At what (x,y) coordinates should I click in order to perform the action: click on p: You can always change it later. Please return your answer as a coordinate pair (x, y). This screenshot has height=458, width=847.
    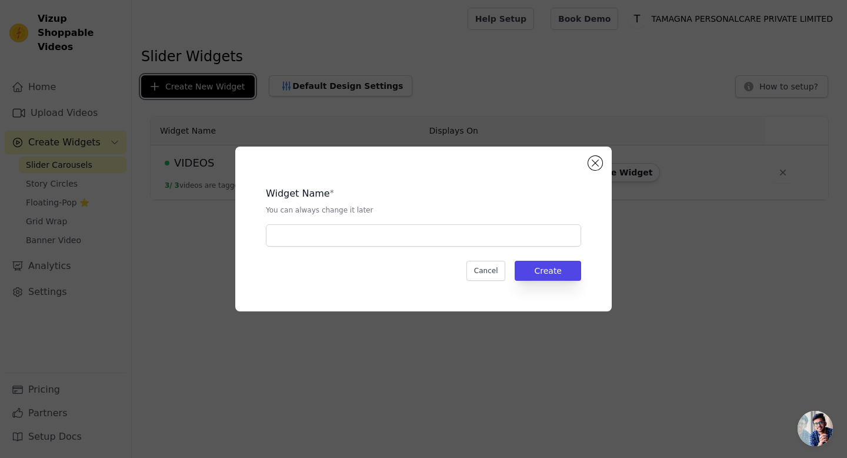
    Looking at the image, I should click on (424, 210).